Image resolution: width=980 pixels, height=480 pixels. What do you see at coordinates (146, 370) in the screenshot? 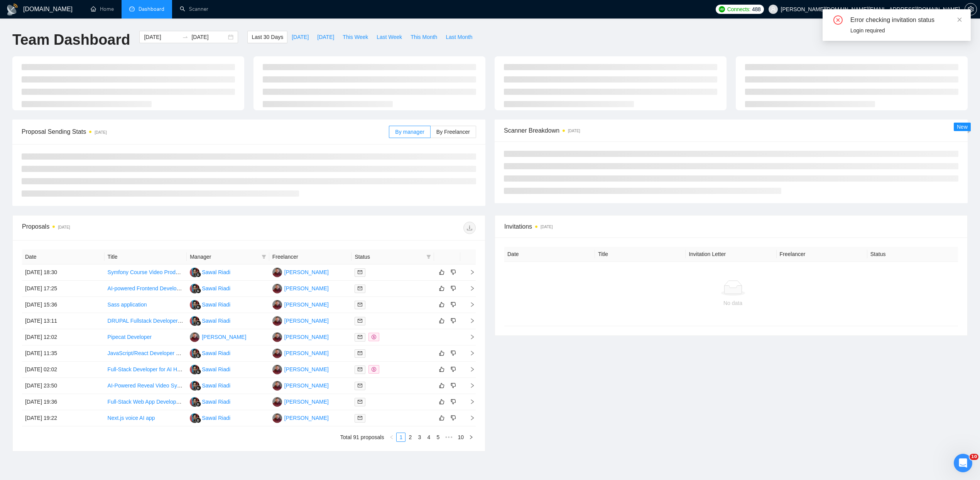
I see `td: Full-Stack Developer for AI Healthcare App` at bounding box center [146, 370].